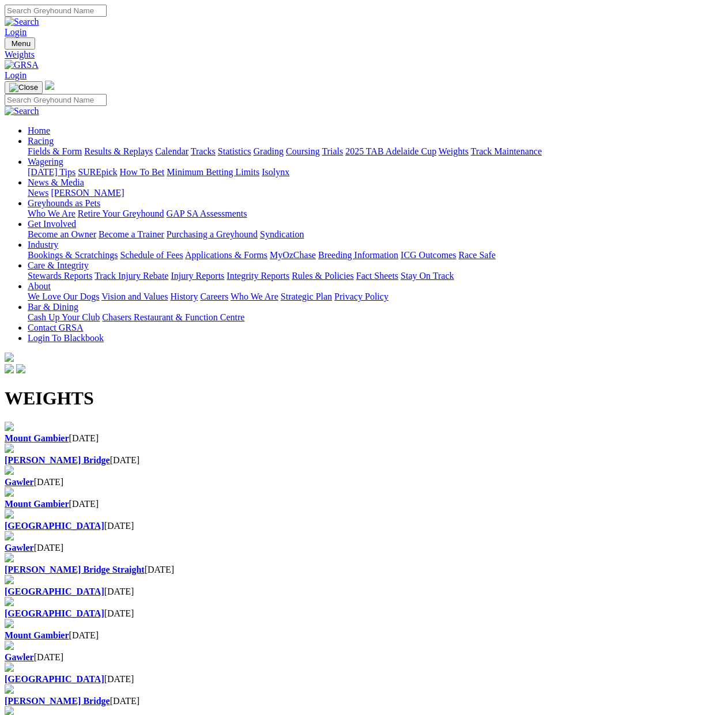 The image size is (728, 715). What do you see at coordinates (268, 151) in the screenshot?
I see `a: Grading` at bounding box center [268, 151].